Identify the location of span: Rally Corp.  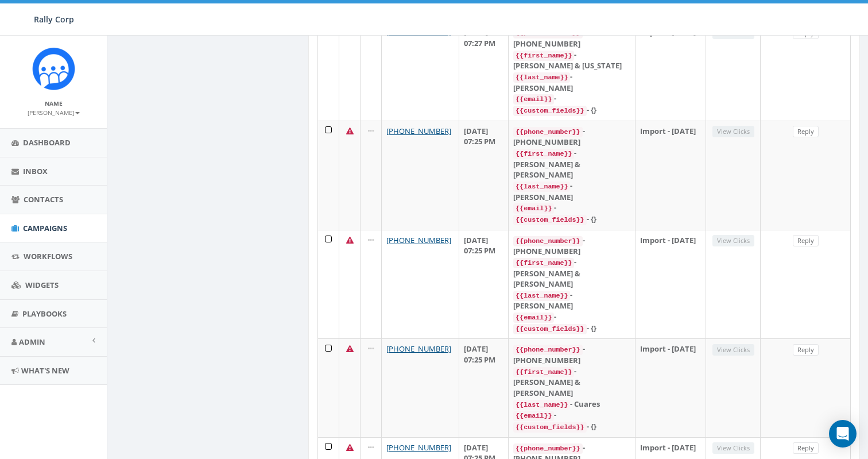
(54, 19).